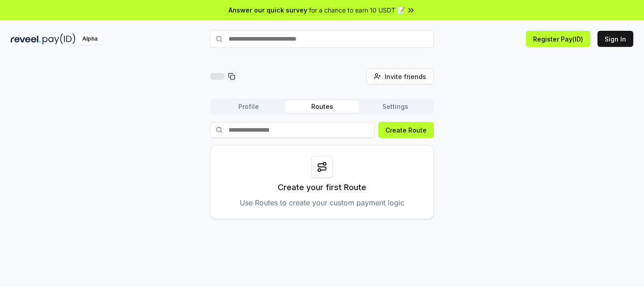 This screenshot has height=287, width=644. What do you see at coordinates (249, 107) in the screenshot?
I see `button: Profile` at bounding box center [249, 107].